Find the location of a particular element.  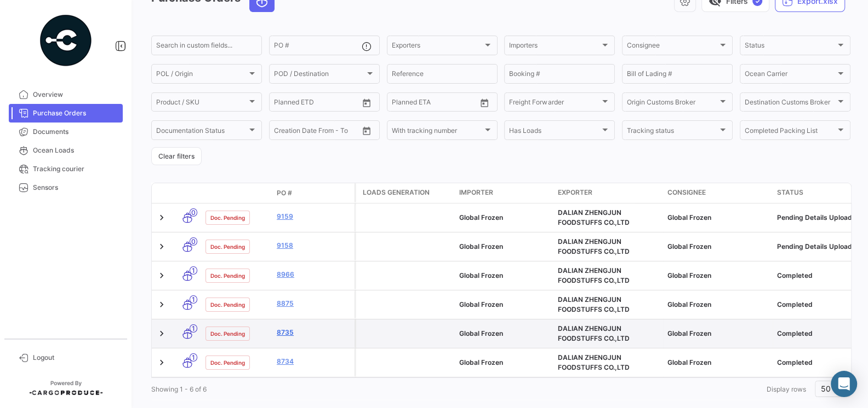

datatable-header-cell: Importer is located at coordinates (504, 193).